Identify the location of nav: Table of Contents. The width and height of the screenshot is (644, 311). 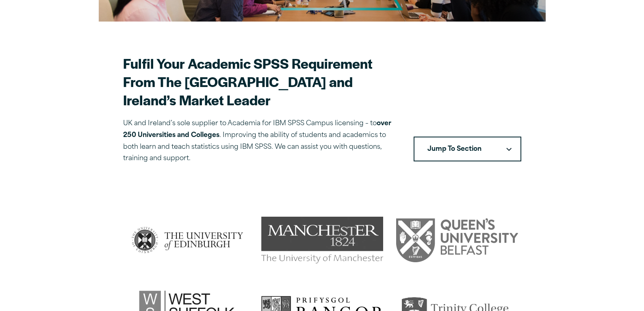
(467, 149).